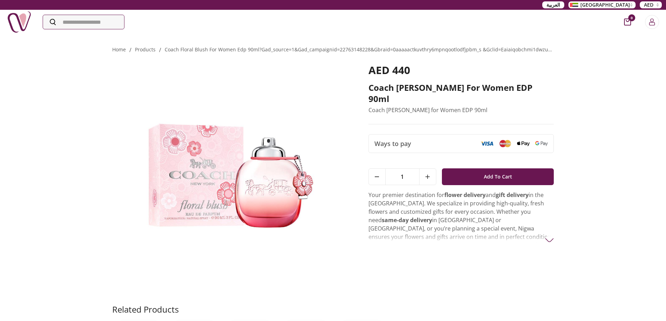 This screenshot has height=321, width=666. What do you see at coordinates (465, 195) in the screenshot?
I see `strong: flower delivery` at bounding box center [465, 195].